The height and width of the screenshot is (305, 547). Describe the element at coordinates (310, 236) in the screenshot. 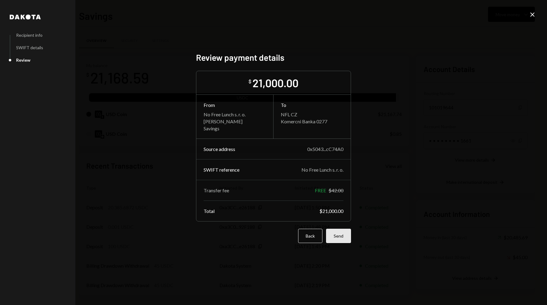

I see `button: Back` at that location.